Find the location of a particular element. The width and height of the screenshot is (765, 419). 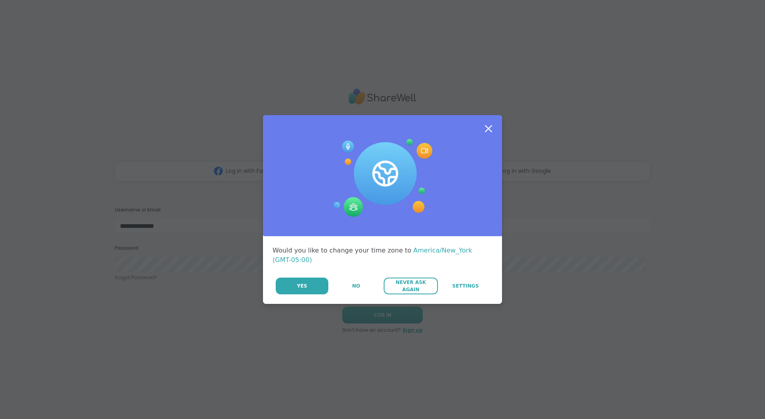

div: Would you like to change your time zone to is located at coordinates (383, 255).